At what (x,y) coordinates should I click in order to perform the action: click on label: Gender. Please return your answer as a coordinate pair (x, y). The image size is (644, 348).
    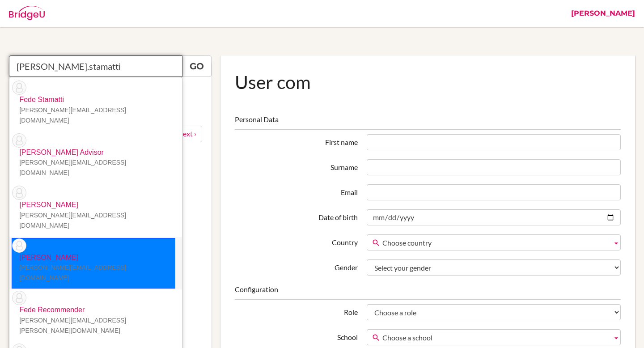
    Looking at the image, I should click on (296, 266).